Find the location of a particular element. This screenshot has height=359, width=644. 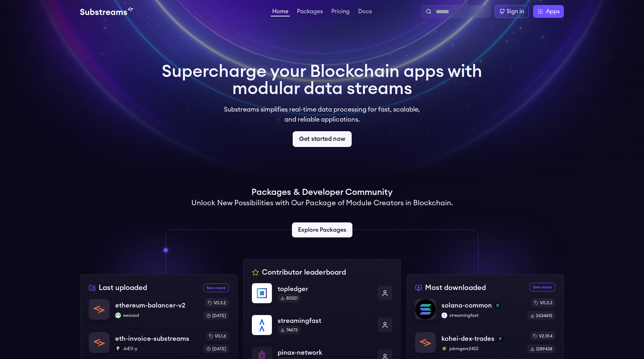

p: JoE11-y is located at coordinates (157, 349).